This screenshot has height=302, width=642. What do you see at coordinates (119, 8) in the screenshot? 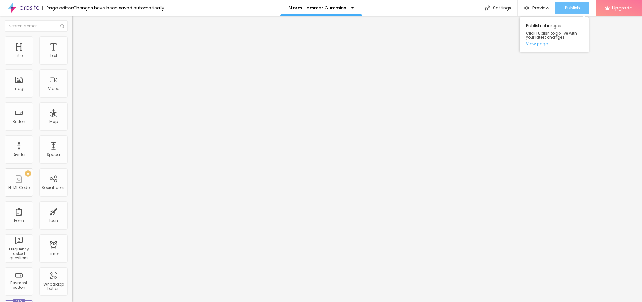
I see `div: Changes have been saved automatically` at bounding box center [119, 8].